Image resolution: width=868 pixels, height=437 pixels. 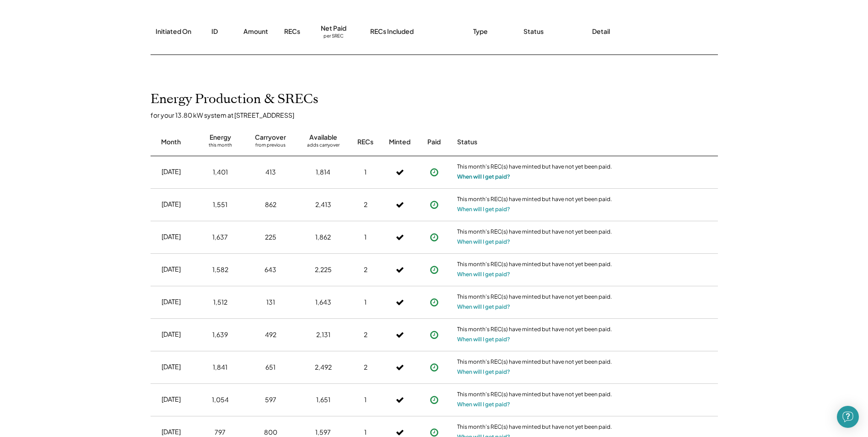 I want to click on div: Carryover, so click(x=270, y=137).